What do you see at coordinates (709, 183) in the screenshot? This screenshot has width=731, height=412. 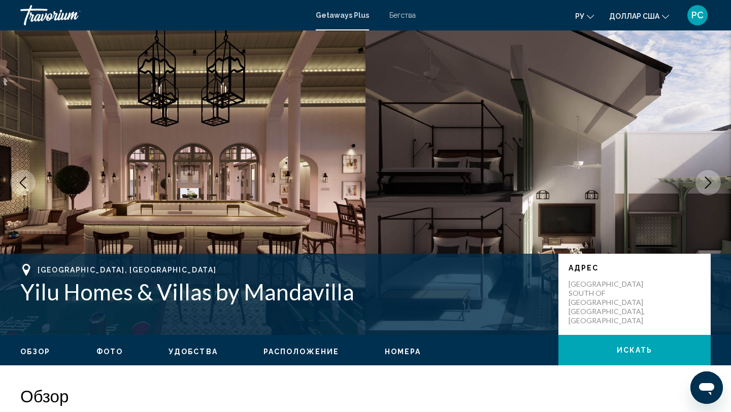 I see `button: Next image` at bounding box center [709, 183].